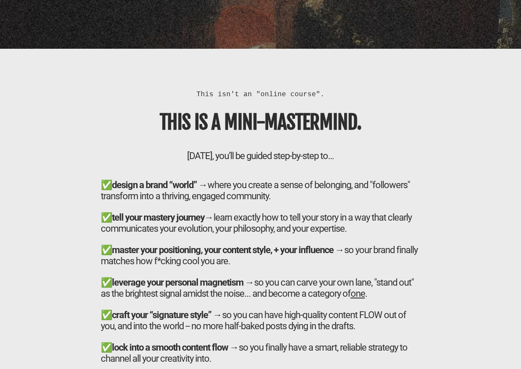 The width and height of the screenshot is (521, 369). I want to click on div: ✅ so your brand finally matches how f*cking cool you are., so click(261, 255).